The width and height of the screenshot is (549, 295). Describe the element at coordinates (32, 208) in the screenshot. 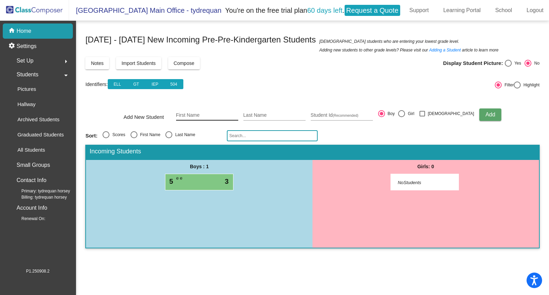

I see `p: Account Info` at that location.